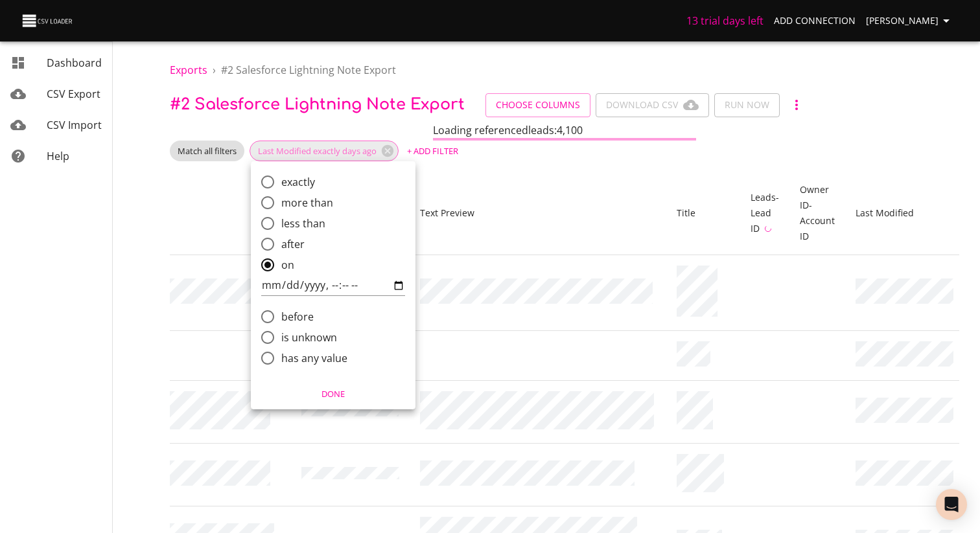 This screenshot has height=533, width=980. Describe the element at coordinates (303, 224) in the screenshot. I see `span: less than` at that location.